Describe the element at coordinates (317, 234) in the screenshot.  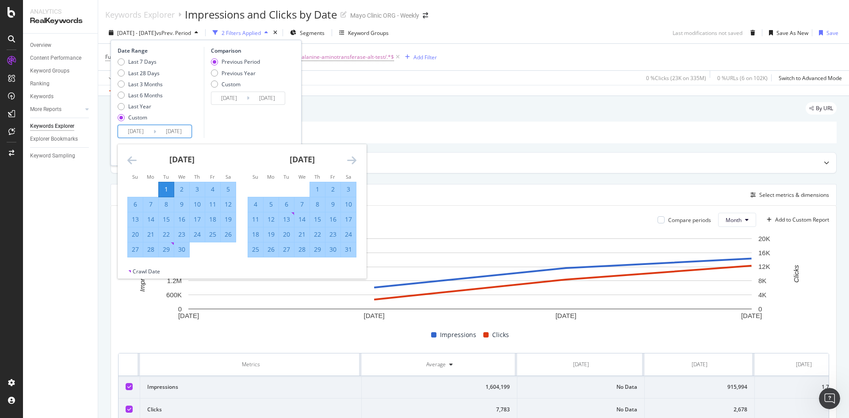
I see `td: Selected. Thursday, May 22, 2025` at that location.